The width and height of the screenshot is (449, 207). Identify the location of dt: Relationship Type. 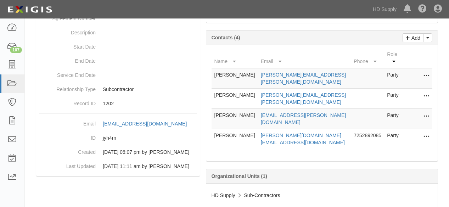
(67, 88).